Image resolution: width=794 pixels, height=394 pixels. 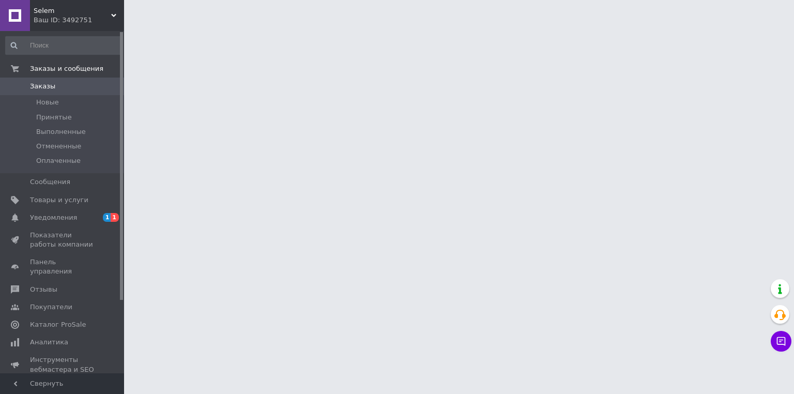 What do you see at coordinates (53, 218) in the screenshot?
I see `span: Уведомления` at bounding box center [53, 218].